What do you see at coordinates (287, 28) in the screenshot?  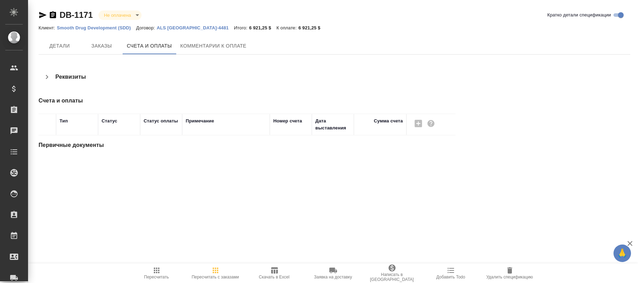 I see `p: К оплате:` at bounding box center [287, 28].